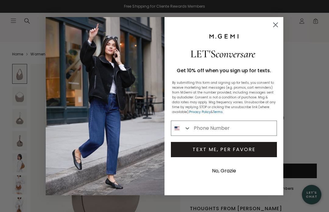  Describe the element at coordinates (218, 112) in the screenshot. I see `a: Terms` at that location.